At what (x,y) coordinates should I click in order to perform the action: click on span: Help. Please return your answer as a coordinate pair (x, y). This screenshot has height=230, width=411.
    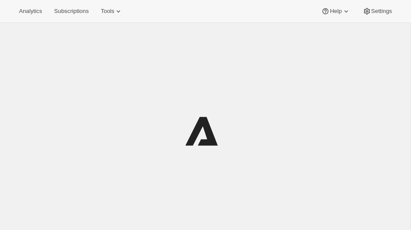
    Looking at the image, I should click on (335, 11).